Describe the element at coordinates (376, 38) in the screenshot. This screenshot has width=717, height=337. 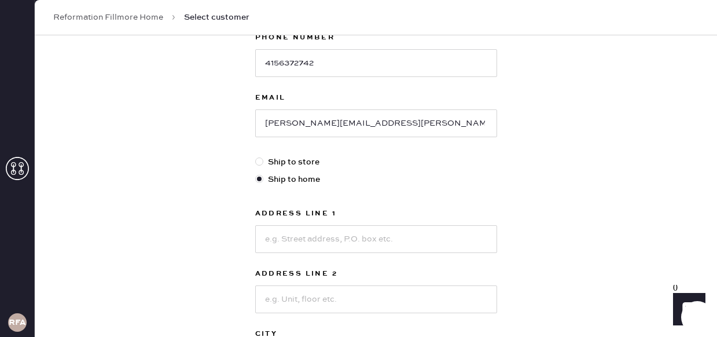
I see `label: Phone Number` at that location.